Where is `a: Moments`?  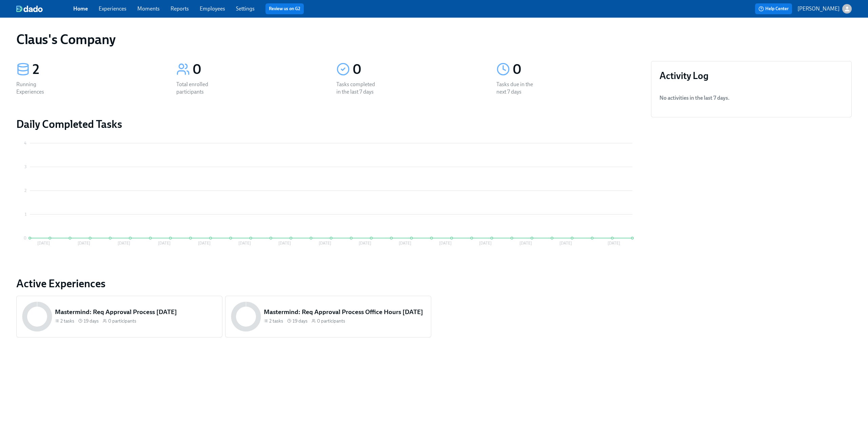 a: Moments is located at coordinates (148, 9).